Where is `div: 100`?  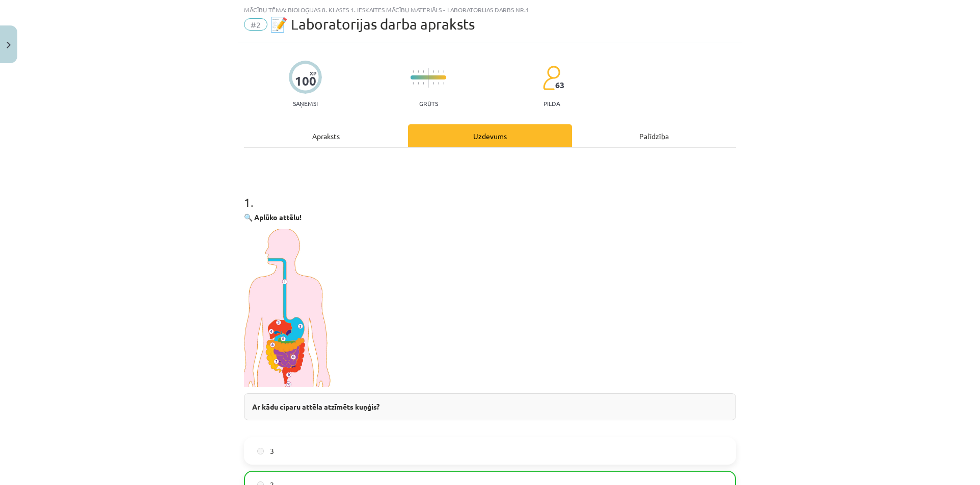 div: 100 is located at coordinates (306, 81).